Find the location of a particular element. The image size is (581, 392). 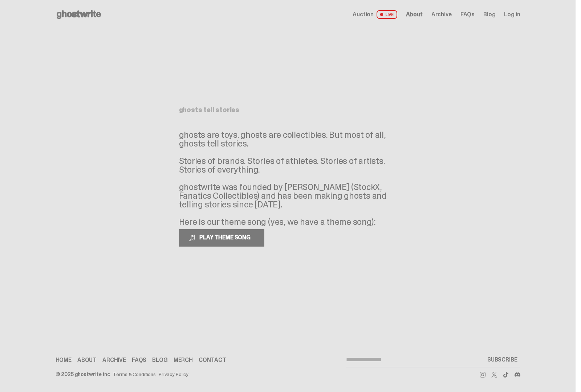

div: © 2025 ghostwrite inc is located at coordinates (83, 374).